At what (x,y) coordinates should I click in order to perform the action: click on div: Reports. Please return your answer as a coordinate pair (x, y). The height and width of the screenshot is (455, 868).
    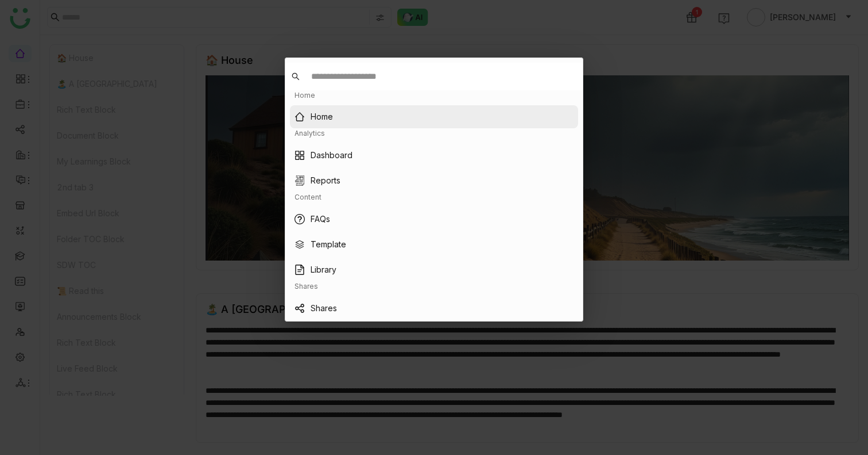
    Looking at the image, I should click on (326, 180).